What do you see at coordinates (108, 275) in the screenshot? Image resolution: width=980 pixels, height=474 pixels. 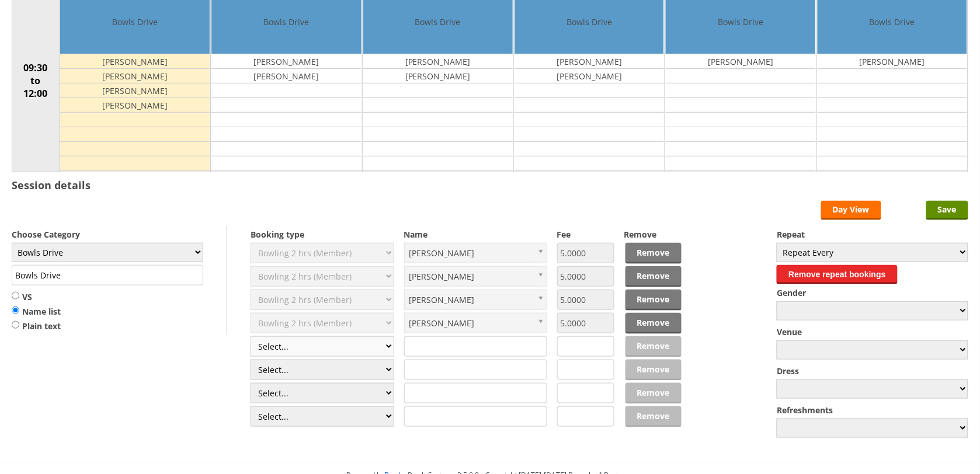 I see `input: Title/Description` at bounding box center [108, 275].